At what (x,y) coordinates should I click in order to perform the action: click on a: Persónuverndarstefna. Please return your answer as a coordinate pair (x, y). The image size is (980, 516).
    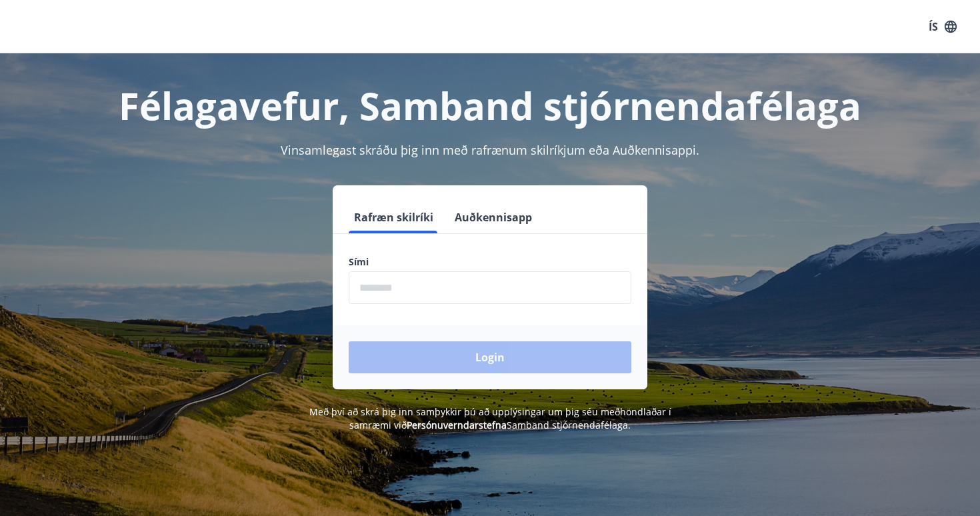
    Looking at the image, I should click on (456, 425).